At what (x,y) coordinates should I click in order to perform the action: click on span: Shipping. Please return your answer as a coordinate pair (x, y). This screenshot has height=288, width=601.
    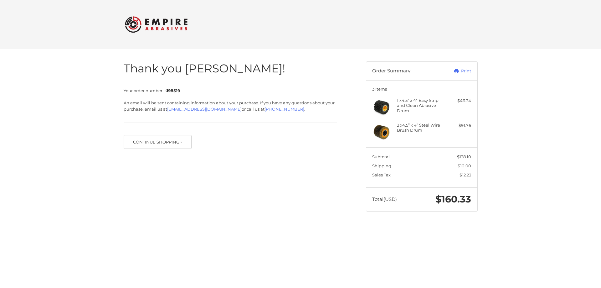
    Looking at the image, I should click on (382, 166).